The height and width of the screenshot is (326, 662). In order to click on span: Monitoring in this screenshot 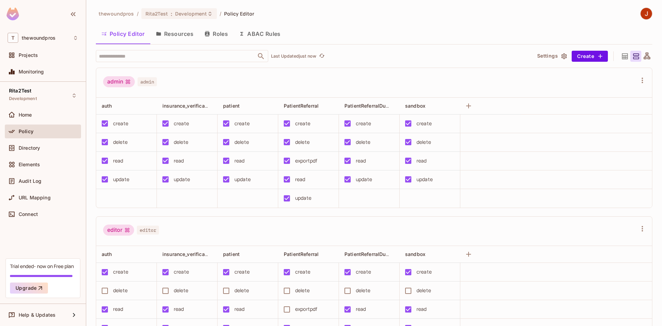, I will do `click(31, 72)`.